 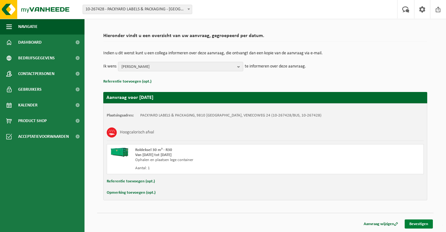 What do you see at coordinates (110, 66) in the screenshot?
I see `p: Ik wens` at bounding box center [110, 66].